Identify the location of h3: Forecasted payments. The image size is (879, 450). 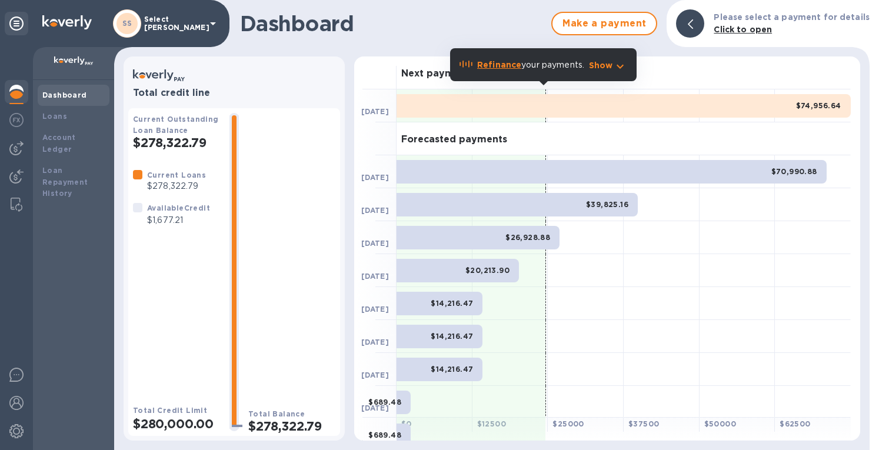
(454, 139).